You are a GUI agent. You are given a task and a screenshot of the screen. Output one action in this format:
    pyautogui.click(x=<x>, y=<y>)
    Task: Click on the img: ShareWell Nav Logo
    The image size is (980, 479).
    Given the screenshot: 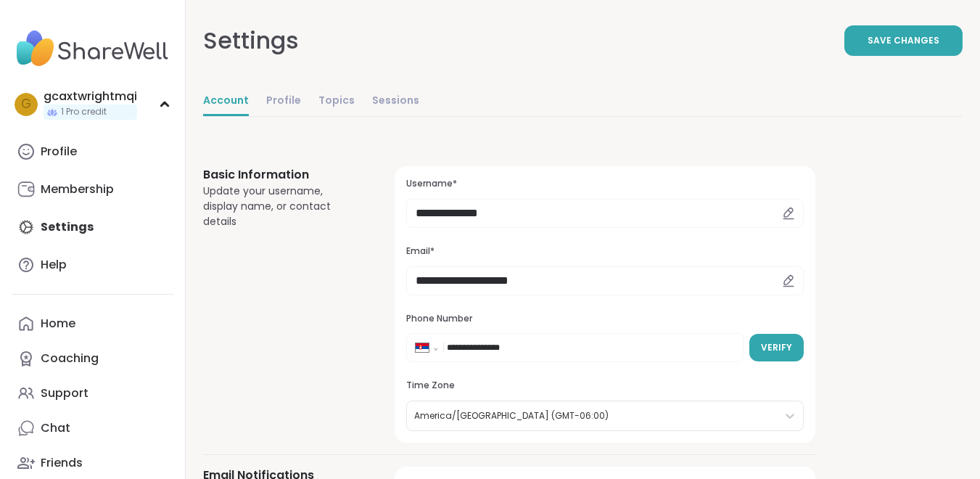 What is the action you would take?
    pyautogui.click(x=92, y=49)
    